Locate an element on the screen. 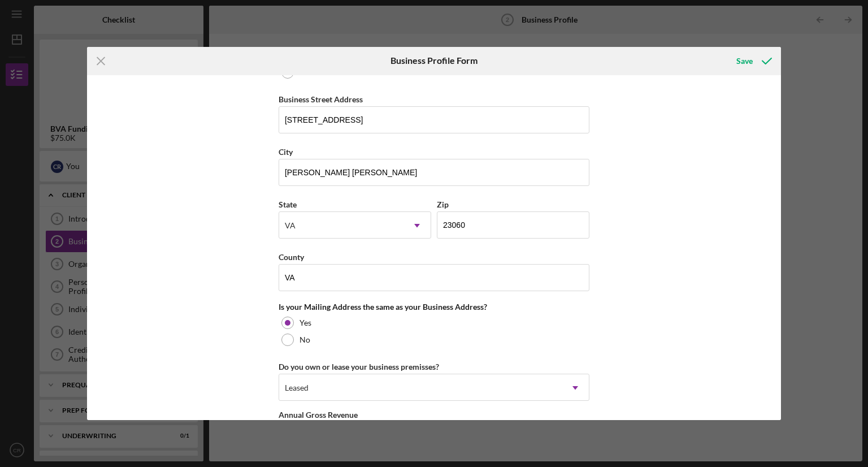  div: Leased is located at coordinates (296, 388).